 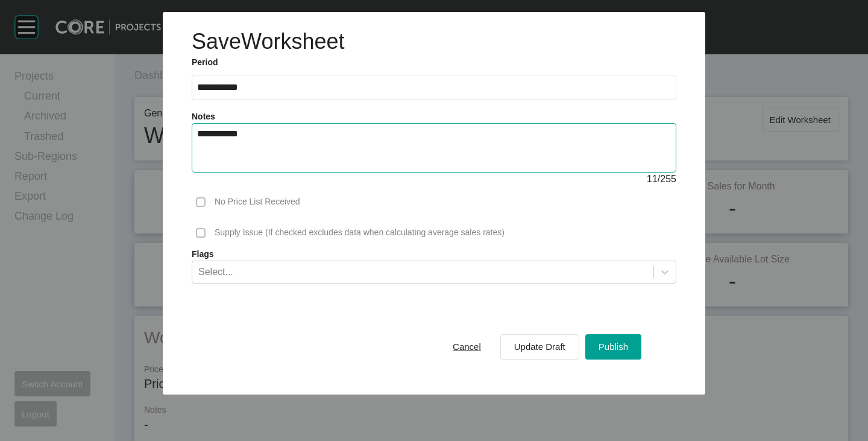 What do you see at coordinates (466, 347) in the screenshot?
I see `button: Cancel` at bounding box center [466, 347].